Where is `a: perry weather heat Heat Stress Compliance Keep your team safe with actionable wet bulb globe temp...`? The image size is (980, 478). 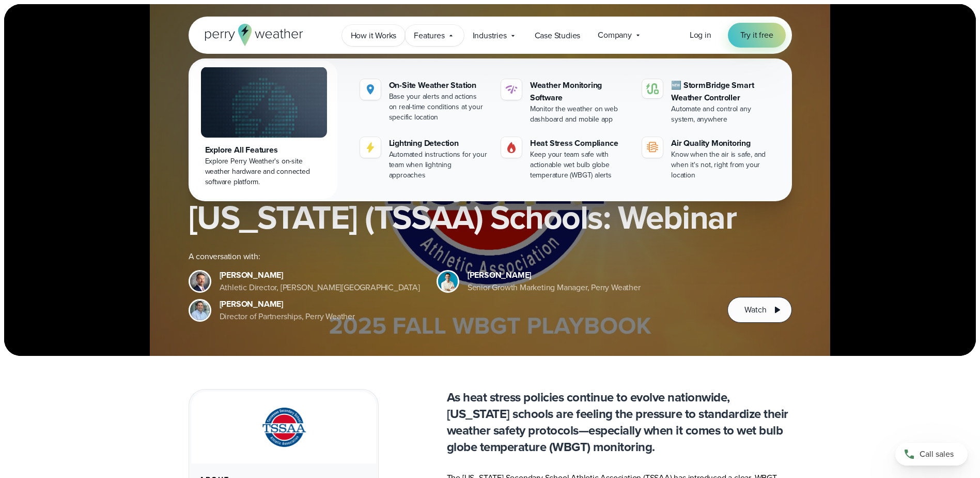
a: perry weather heat Heat Stress Compliance Keep your team safe with actionable wet bulb globe temp... is located at coordinates (565, 159).